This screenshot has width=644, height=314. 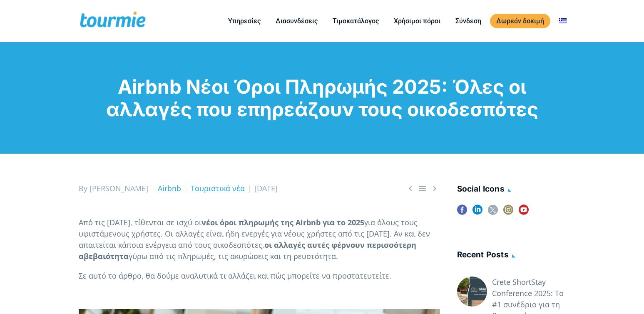 What do you see at coordinates (468, 21) in the screenshot?
I see `a: Σύνδεση` at bounding box center [468, 21].